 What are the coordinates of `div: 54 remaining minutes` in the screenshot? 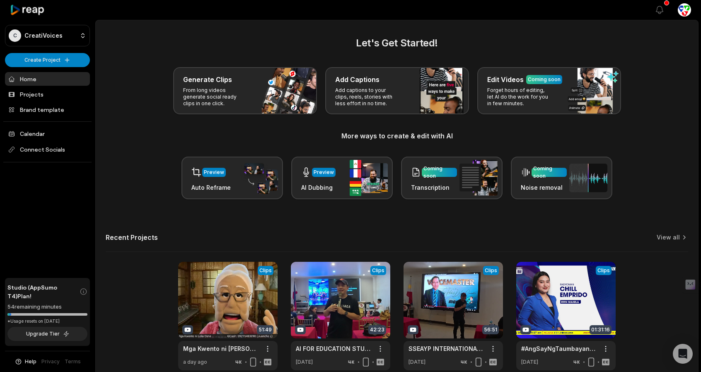 It's located at (47, 307).